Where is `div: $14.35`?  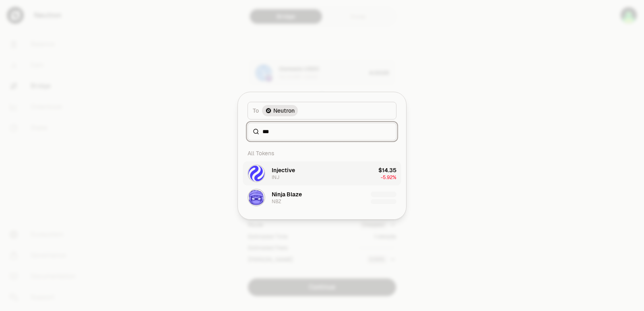
div: $14.35 is located at coordinates (387, 170).